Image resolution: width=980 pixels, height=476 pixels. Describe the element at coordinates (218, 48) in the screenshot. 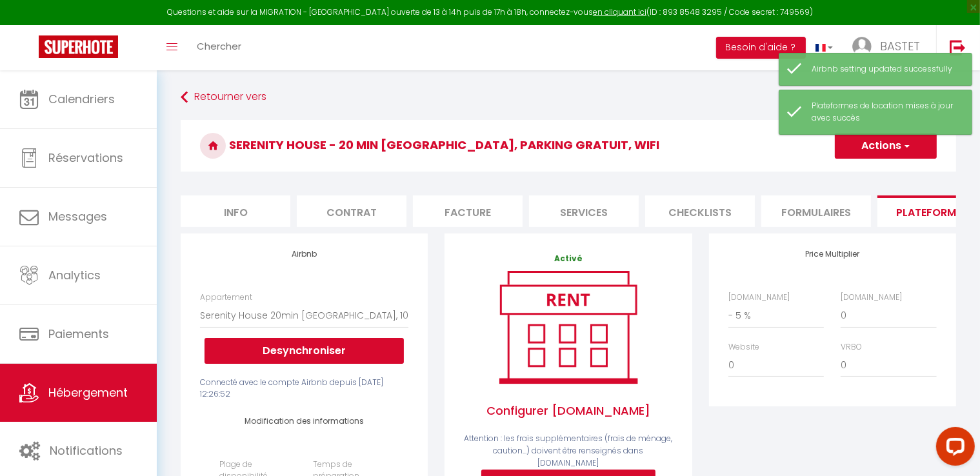

I see `a: Chercher` at that location.